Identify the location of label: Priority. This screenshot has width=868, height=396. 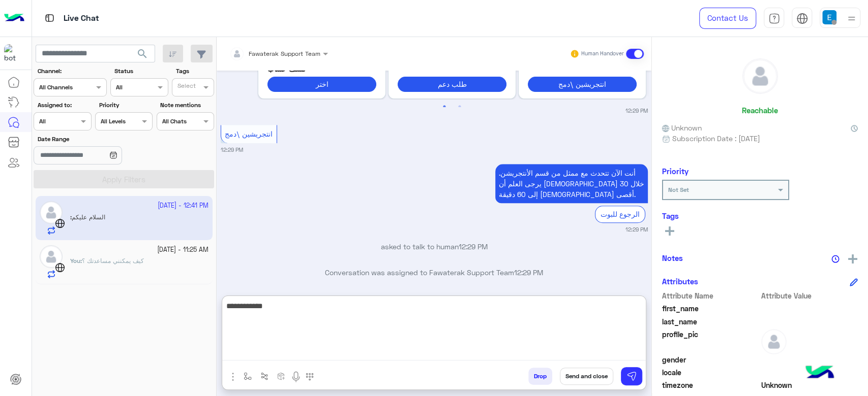
(125, 105).